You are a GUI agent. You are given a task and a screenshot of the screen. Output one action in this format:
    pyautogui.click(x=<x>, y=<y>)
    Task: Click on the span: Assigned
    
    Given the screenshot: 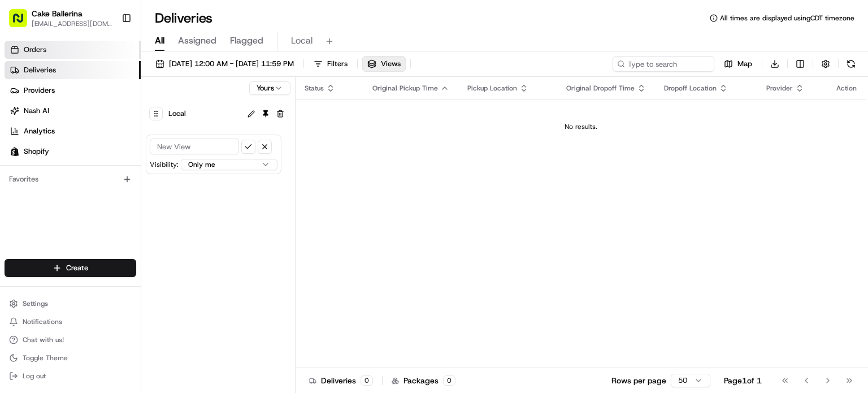 What is the action you would take?
    pyautogui.click(x=198, y=41)
    